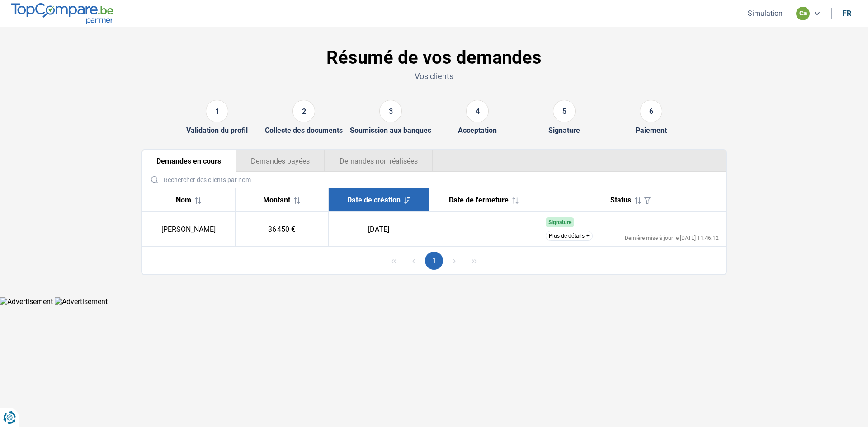  Describe the element at coordinates (277, 200) in the screenshot. I see `span: Montant` at that location.